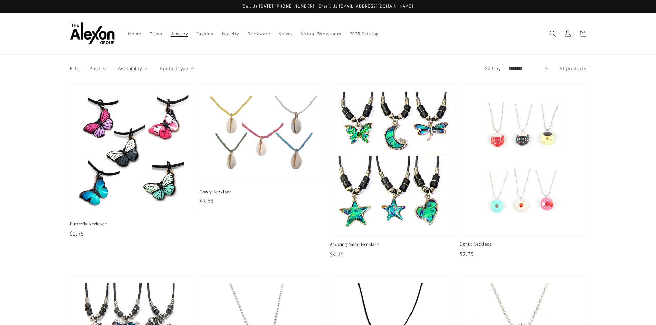 The height and width of the screenshot is (325, 656). Describe the element at coordinates (523, 244) in the screenshot. I see `span: Donut Necklace` at that location.